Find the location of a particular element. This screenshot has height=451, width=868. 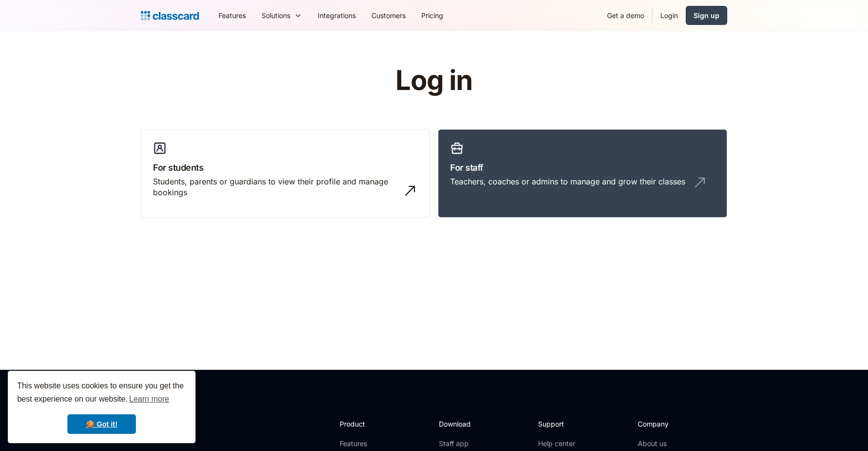

a: learn more about cookies is located at coordinates (149, 399).